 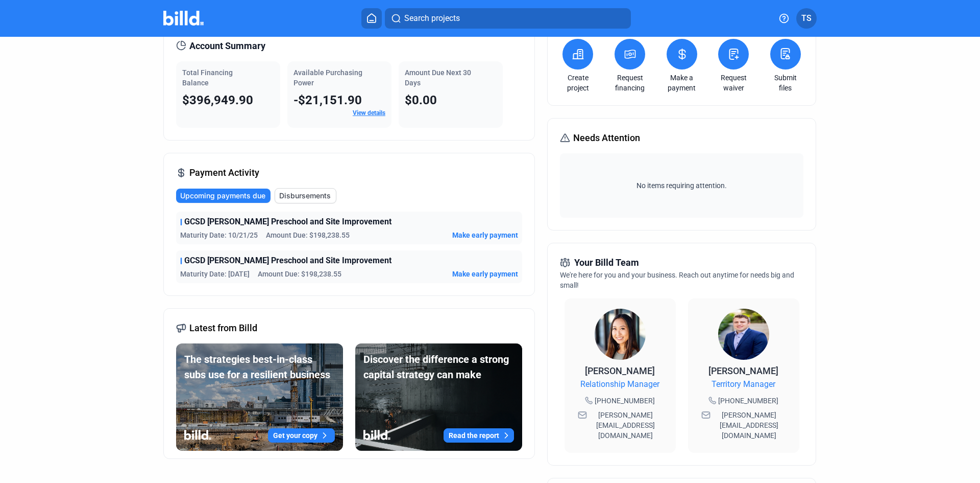 What do you see at coordinates (620, 384) in the screenshot?
I see `span: Relationship Manager` at bounding box center [620, 384].